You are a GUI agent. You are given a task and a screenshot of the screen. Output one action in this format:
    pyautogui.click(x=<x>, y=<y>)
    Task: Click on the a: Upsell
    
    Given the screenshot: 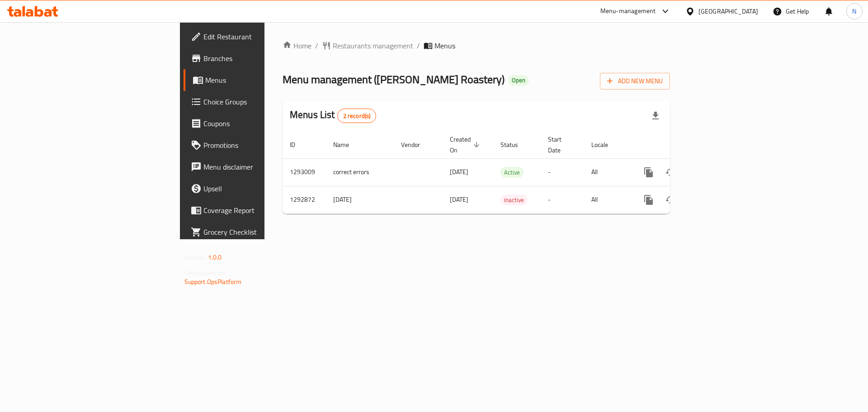 What is the action you would take?
    pyautogui.click(x=254, y=189)
    